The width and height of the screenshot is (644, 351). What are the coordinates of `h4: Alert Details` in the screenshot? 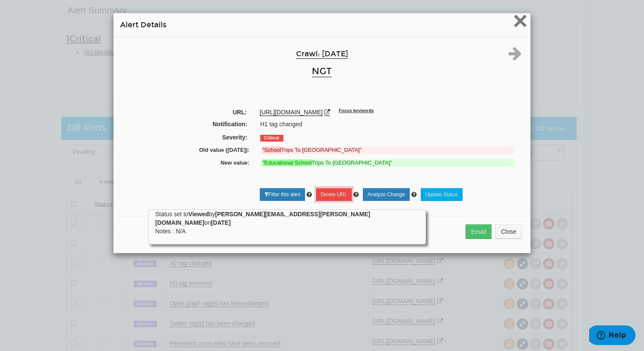 It's located at (322, 25).